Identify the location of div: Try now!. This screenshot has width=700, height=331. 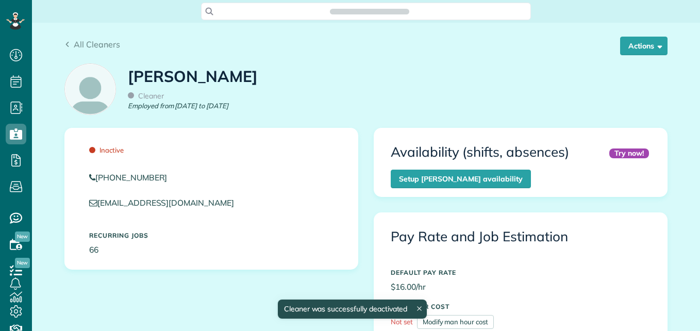
(629, 153).